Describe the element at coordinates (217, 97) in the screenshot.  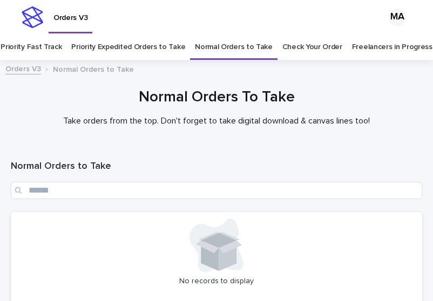
I see `h1: Normal Orders To Take` at that location.